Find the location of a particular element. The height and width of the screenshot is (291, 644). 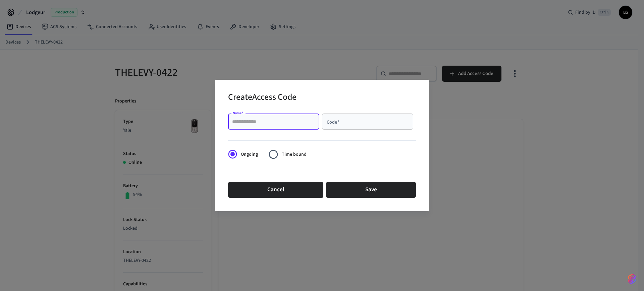

span: Time bound is located at coordinates (294, 154).